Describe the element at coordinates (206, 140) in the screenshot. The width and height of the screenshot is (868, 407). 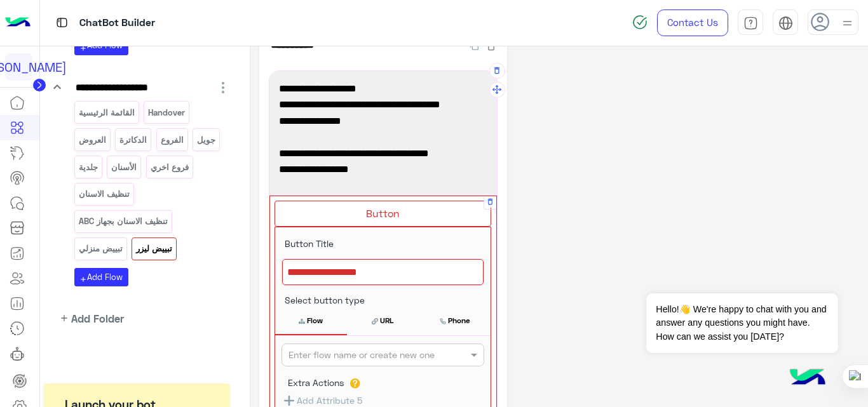
I see `p: جويل` at that location.